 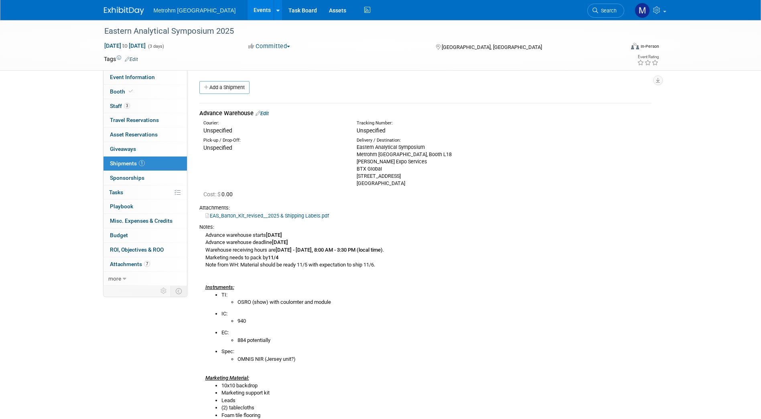 I want to click on a: Travel Reservations, so click(x=145, y=120).